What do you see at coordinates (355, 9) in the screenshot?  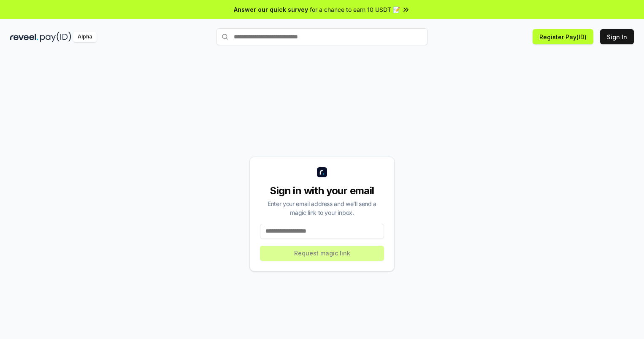 I see `span: for a chance to earn 10 USDT 📝` at bounding box center [355, 9].